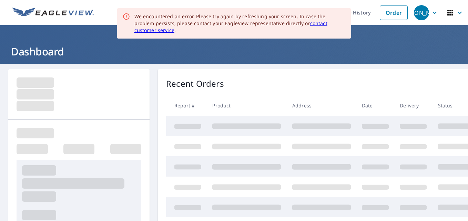 This screenshot has height=221, width=468. I want to click on th: Delivery, so click(414, 106).